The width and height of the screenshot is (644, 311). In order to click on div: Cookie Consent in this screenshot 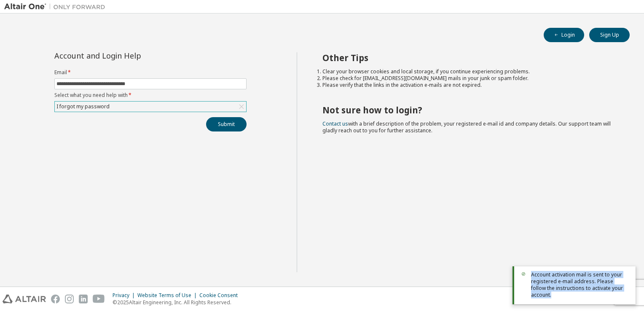, I will do `click(221, 295)`.